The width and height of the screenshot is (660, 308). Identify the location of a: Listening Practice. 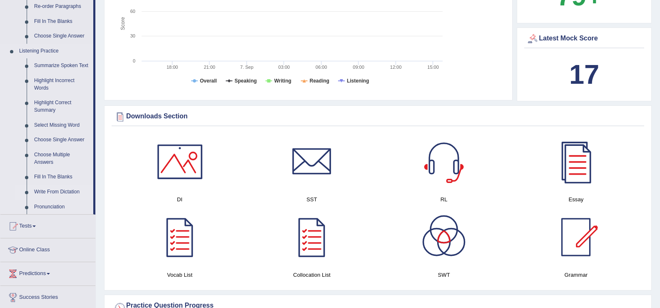
(54, 51).